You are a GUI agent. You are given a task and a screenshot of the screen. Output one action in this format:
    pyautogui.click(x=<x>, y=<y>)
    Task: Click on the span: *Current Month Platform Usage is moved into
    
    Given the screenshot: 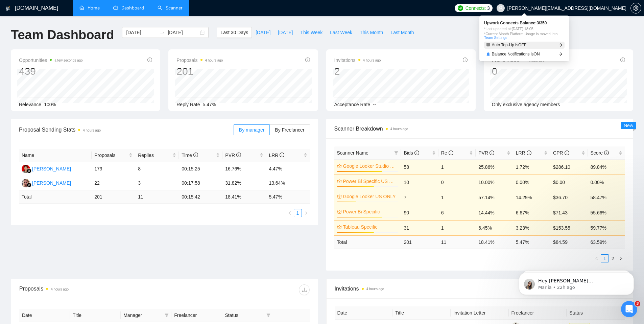 What is the action you would take?
    pyautogui.click(x=524, y=36)
    